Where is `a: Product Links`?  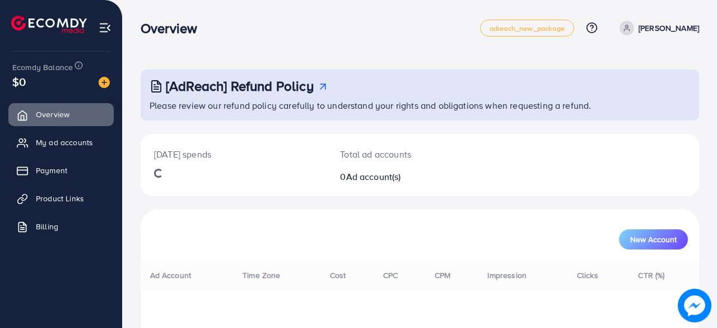 a: Product Links is located at coordinates (61, 198).